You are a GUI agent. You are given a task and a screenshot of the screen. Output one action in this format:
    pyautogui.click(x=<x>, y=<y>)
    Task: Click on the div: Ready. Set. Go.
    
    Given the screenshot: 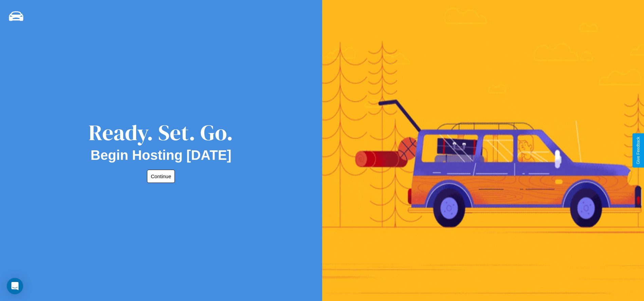 What is the action you would take?
    pyautogui.click(x=161, y=132)
    